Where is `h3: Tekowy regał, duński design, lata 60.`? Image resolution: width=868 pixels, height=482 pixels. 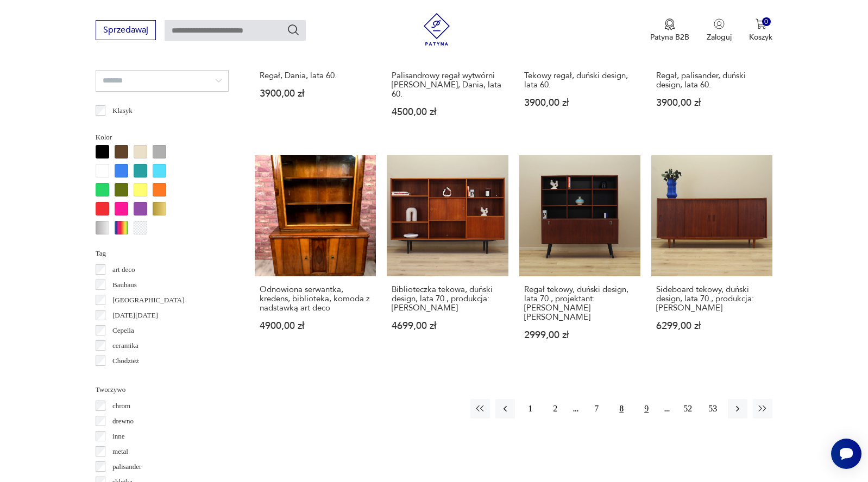
h3: Tekowy regał, duński design, lata 60. is located at coordinates (580, 80).